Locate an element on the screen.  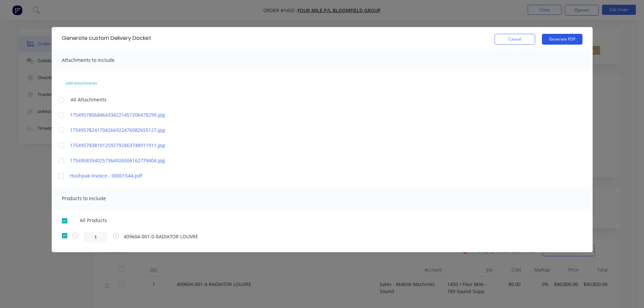
a: Hushpak Invoice - 00001544.pdf is located at coordinates (129, 175).